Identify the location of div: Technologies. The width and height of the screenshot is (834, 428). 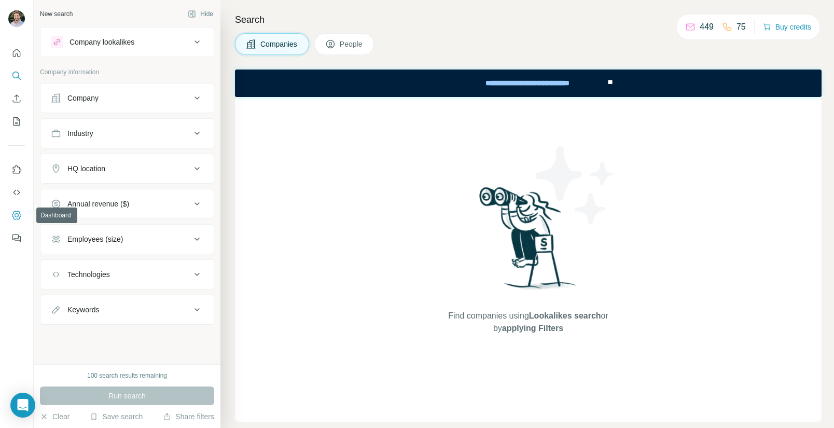
(89, 274).